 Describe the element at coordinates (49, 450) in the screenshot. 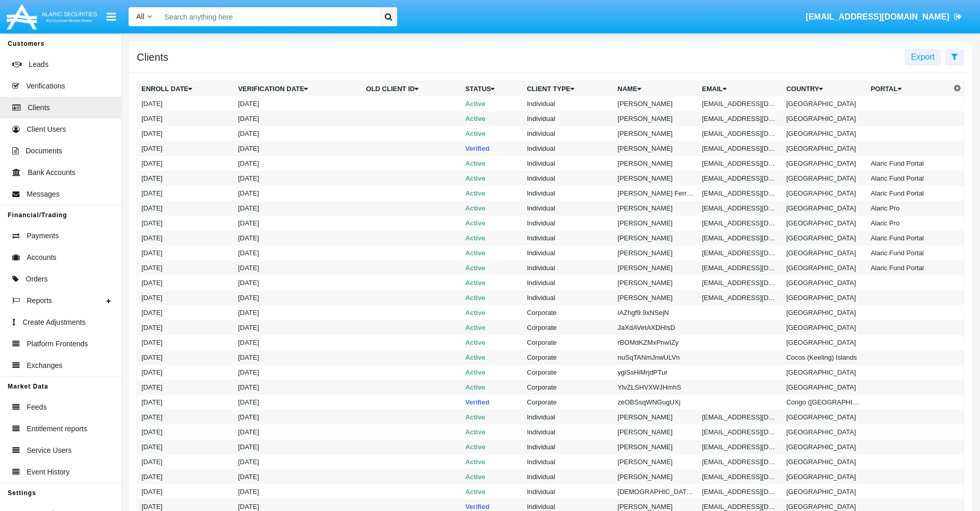

I see `span: Service Users` at that location.